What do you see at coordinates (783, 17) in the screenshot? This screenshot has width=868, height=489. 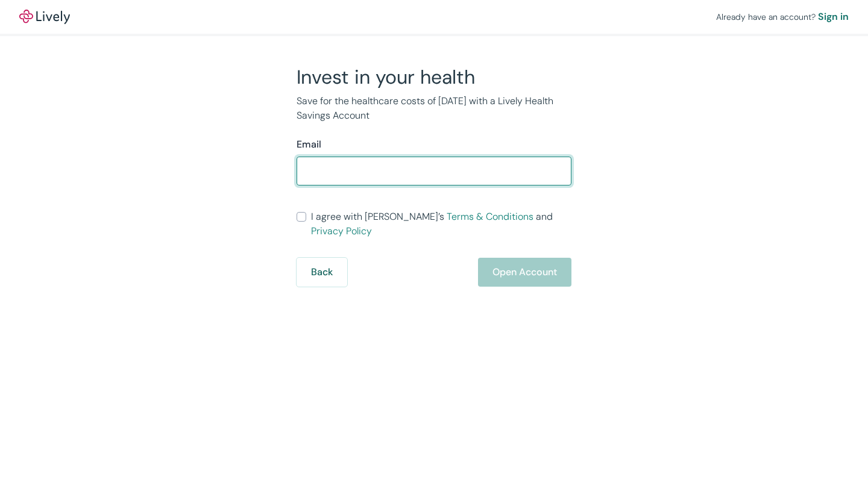 I see `div: Already have an account?` at bounding box center [783, 17].